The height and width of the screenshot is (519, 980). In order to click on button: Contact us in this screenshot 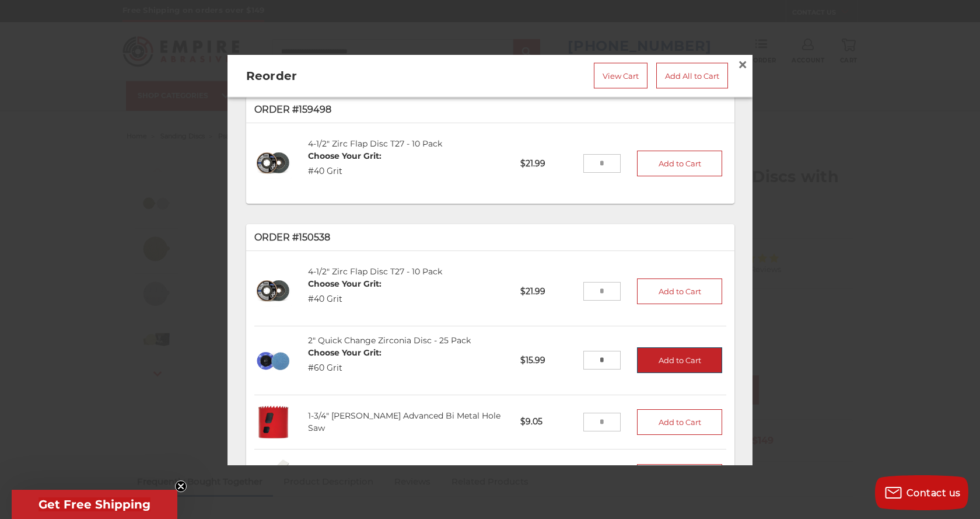, I will do `click(922, 492)`.